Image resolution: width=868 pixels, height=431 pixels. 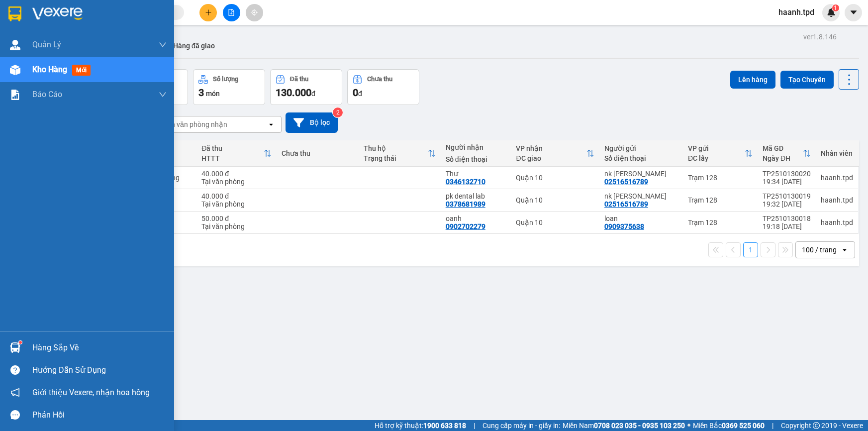 What do you see at coordinates (444, 426) in the screenshot?
I see `strong: 1900 633 818` at bounding box center [444, 426].